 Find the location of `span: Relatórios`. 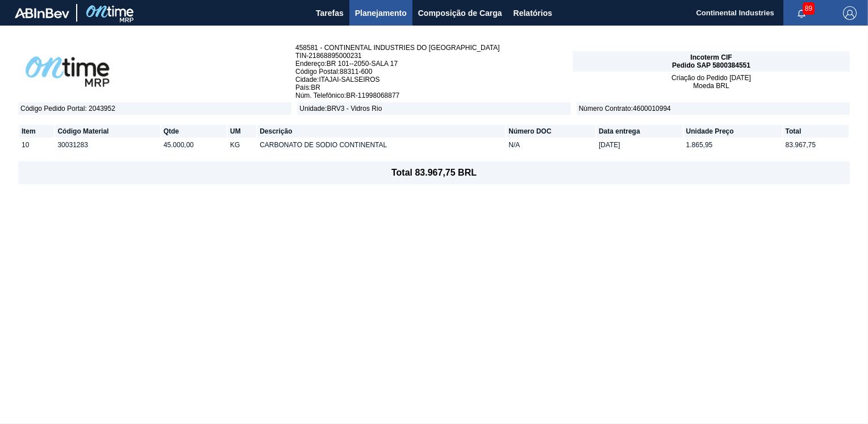

span: Relatórios is located at coordinates (533, 13).